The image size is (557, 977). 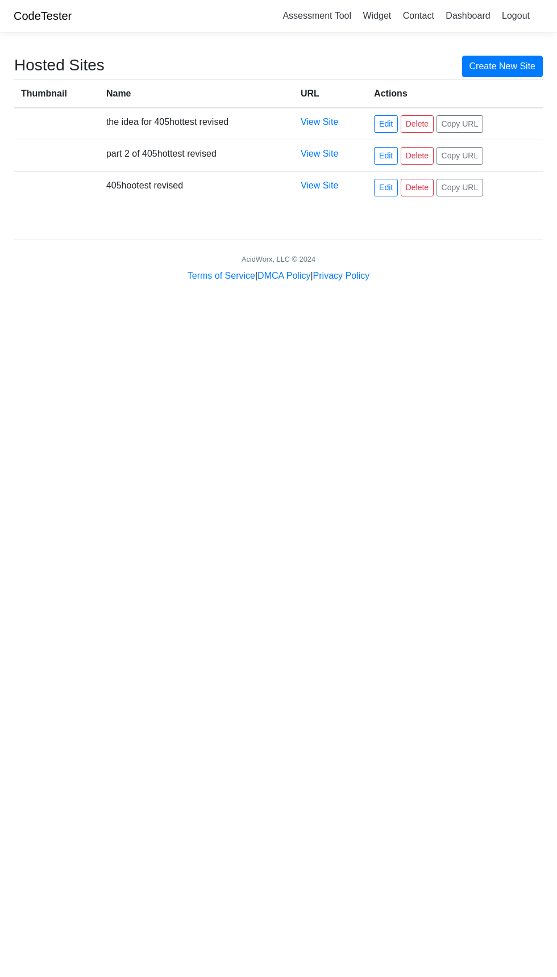 What do you see at coordinates (467, 15) in the screenshot?
I see `a: Dashboard` at bounding box center [467, 15].